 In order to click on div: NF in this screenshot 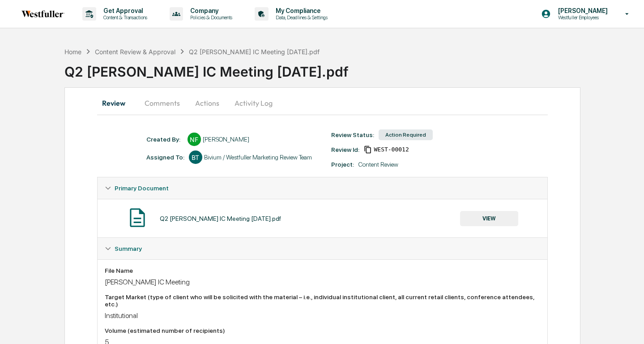, I will do `click(194, 139)`.